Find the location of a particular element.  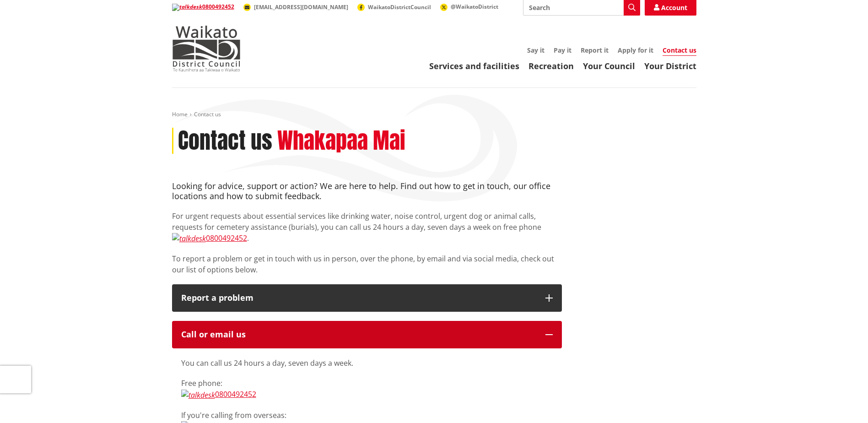

a: Apply for it is located at coordinates (635, 50).